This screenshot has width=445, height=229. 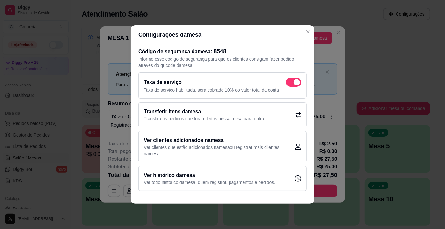 What do you see at coordinates (222, 35) in the screenshot?
I see `header: Configurações da mesa` at bounding box center [222, 35].